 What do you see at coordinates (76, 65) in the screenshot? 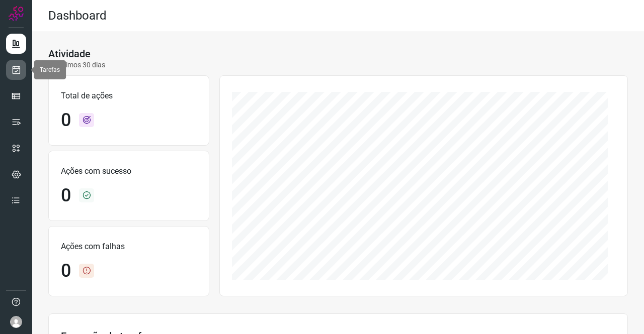
I see `p: Últimos 30 dias` at bounding box center [76, 65].